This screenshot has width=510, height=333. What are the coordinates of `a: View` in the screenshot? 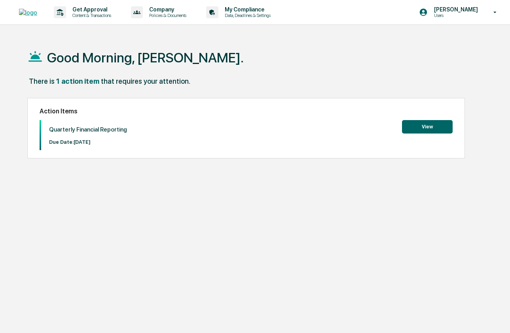 It's located at (427, 126).